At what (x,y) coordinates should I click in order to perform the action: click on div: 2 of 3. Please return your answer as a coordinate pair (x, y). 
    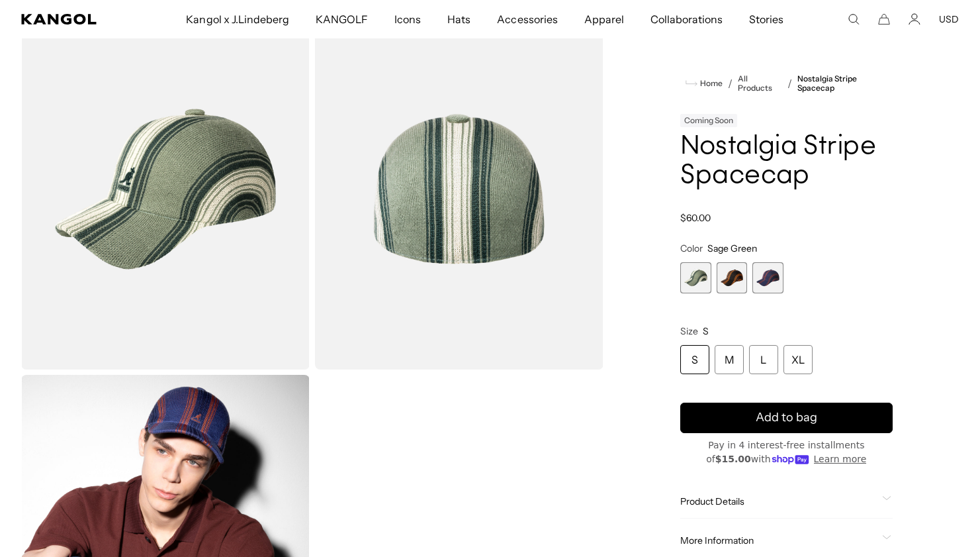
    Looking at the image, I should click on (732, 278).